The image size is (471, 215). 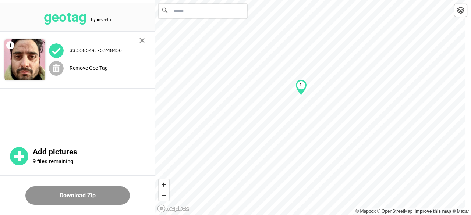 What do you see at coordinates (203, 11) in the screenshot?
I see `input: Search` at bounding box center [203, 11].